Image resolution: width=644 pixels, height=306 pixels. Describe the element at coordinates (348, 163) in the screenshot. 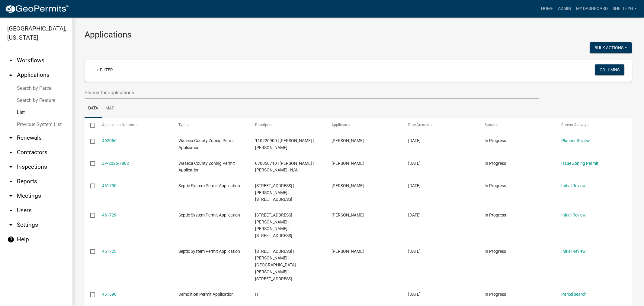

I see `span: Sarah Barber` at that location.